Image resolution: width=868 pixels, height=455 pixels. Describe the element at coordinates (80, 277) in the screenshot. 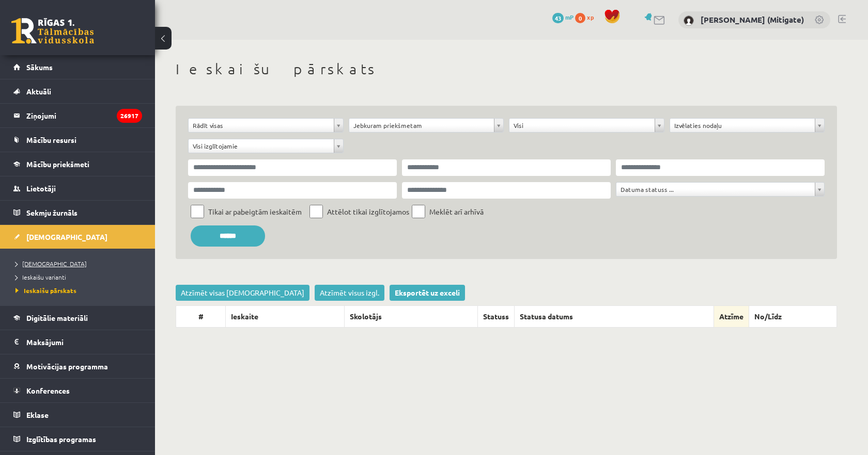

I see `a: Ieskaišu varianti` at that location.